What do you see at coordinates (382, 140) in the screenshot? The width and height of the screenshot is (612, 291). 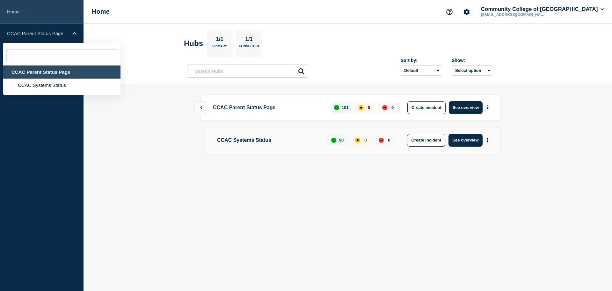 I see `div: down` at bounding box center [382, 140].